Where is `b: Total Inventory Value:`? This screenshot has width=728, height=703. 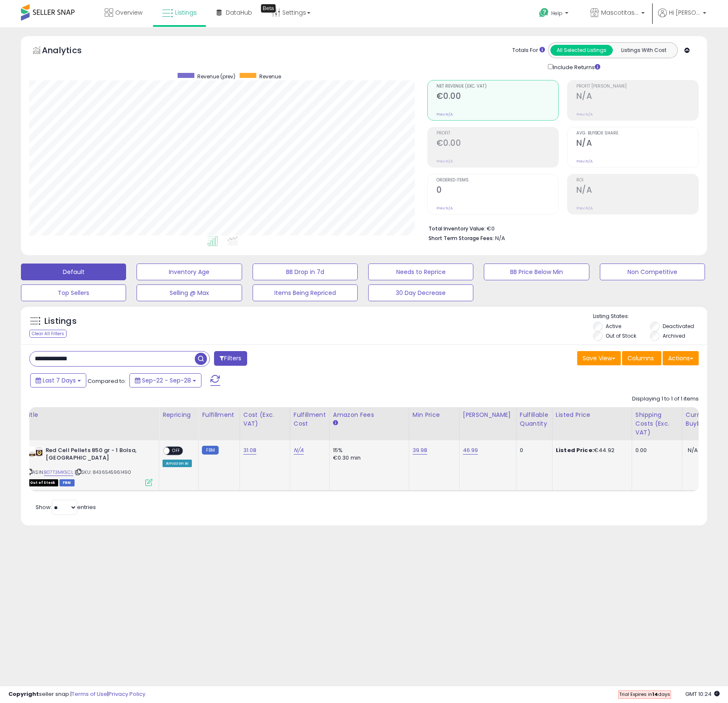
b: Total Inventory Value: is located at coordinates (457, 229).